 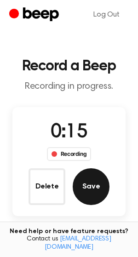 I want to click on button: Delete Audio Record, so click(x=47, y=186).